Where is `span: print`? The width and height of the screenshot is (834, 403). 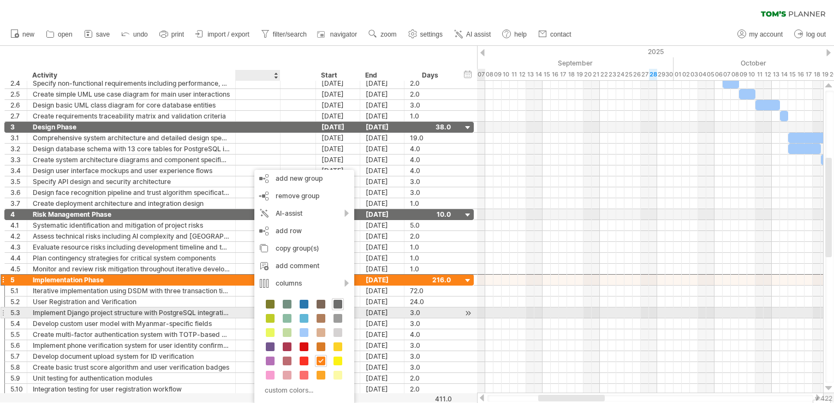 span: print is located at coordinates (177, 34).